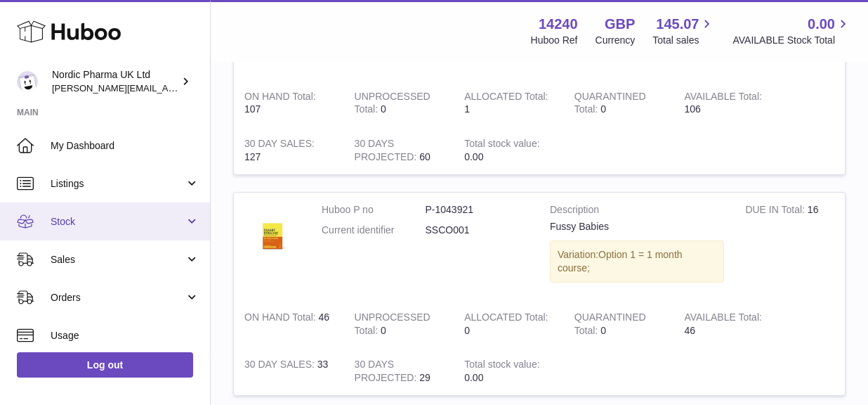 This screenshot has height=405, width=868. Describe the element at coordinates (105, 365) in the screenshot. I see `a: Log out` at that location.